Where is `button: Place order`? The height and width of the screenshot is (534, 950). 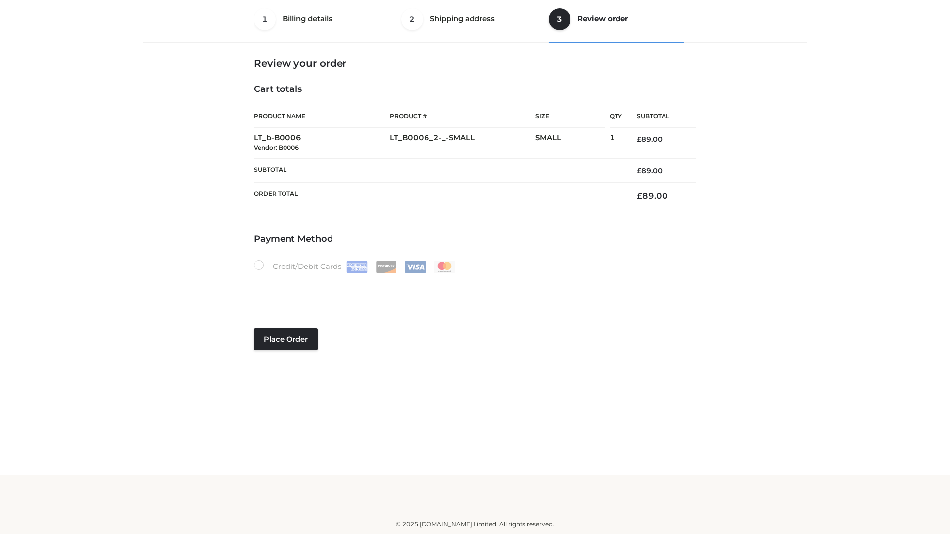
button: Place order is located at coordinates (285, 339).